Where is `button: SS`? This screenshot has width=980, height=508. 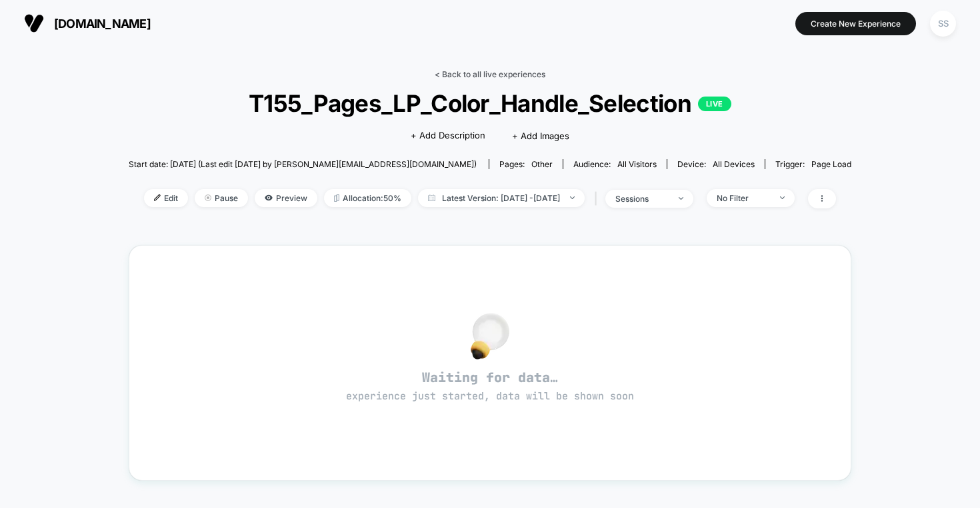 button: SS is located at coordinates (943, 23).